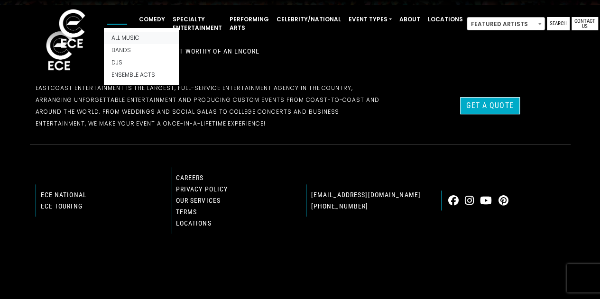 Image resolution: width=600 pixels, height=299 pixels. Describe the element at coordinates (202, 189) in the screenshot. I see `a: Privacy Policy` at that location.